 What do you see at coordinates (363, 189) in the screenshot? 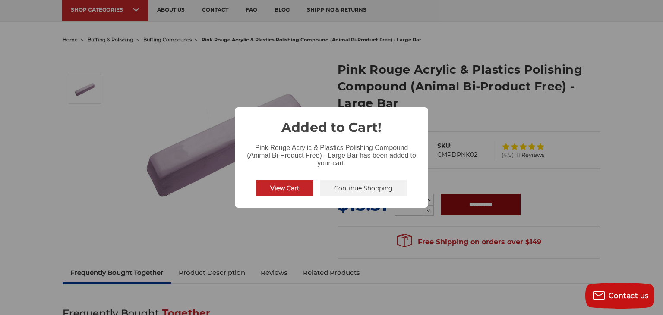
I see `button: Continue Shopping` at bounding box center [363, 189].